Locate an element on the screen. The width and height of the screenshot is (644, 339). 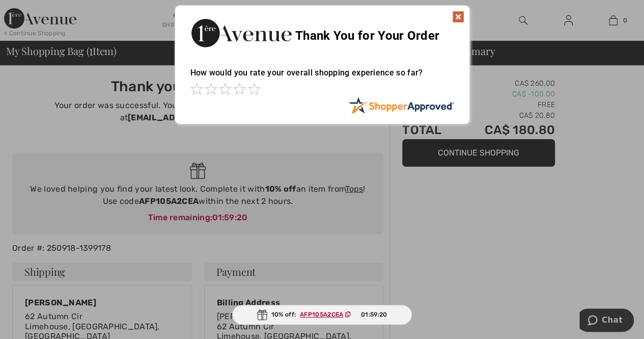
span: 01:59:20 is located at coordinates (373, 315).